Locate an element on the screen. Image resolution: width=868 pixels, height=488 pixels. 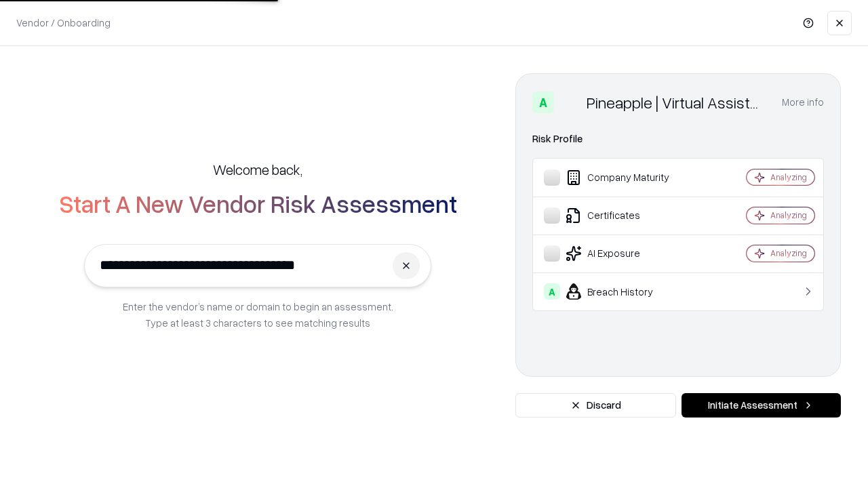
p: Vendor / Onboarding is located at coordinates (63, 22).